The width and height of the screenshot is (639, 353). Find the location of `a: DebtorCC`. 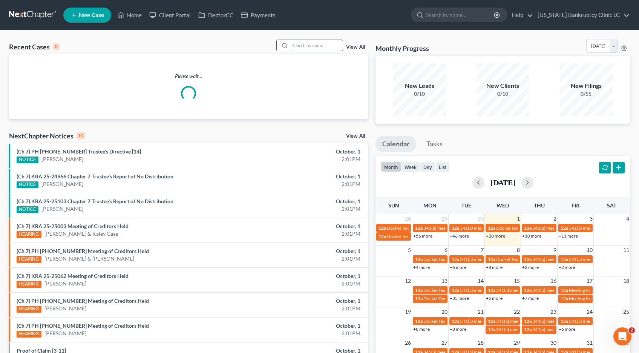

a: DebtorCC is located at coordinates (216, 15).